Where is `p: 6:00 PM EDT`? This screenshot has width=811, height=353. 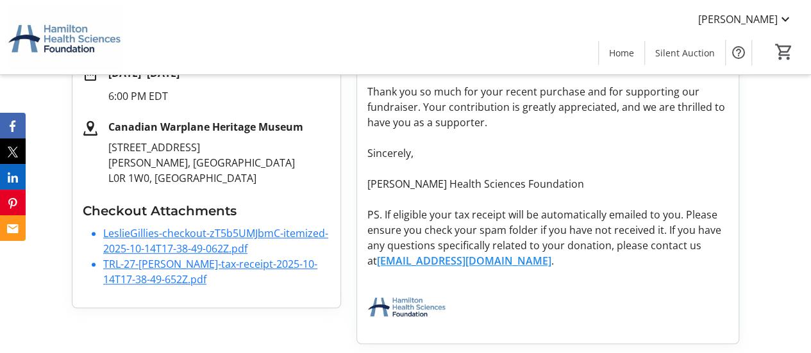 p: 6:00 PM EDT is located at coordinates (219, 96).